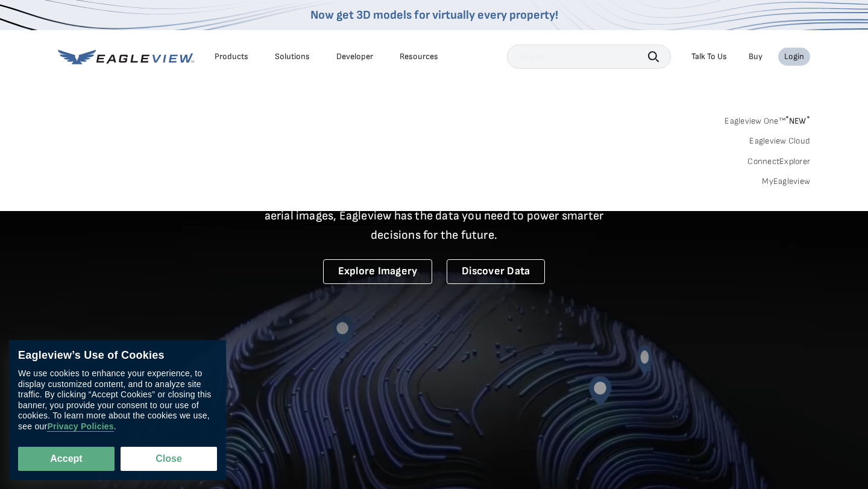  What do you see at coordinates (117, 356) in the screenshot?
I see `div: Eagleview’s Use of Cookies` at bounding box center [117, 356].